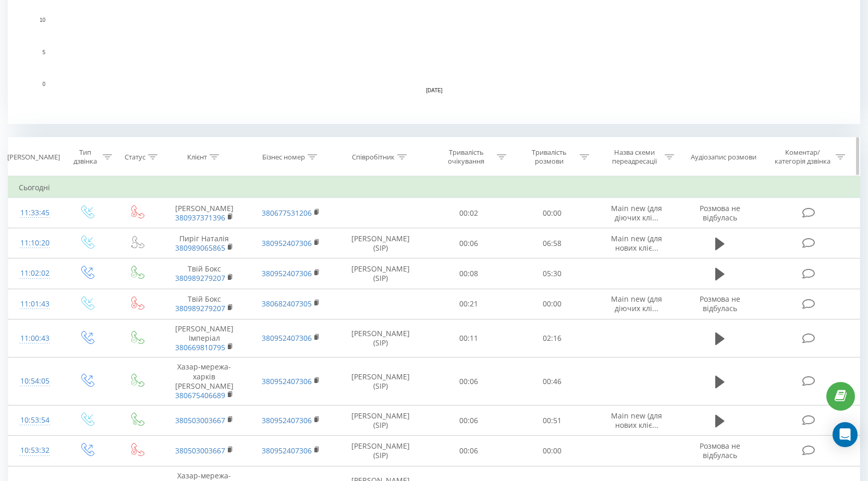  What do you see at coordinates (466, 157) in the screenshot?
I see `div: Тривалість очікування` at bounding box center [466, 157].